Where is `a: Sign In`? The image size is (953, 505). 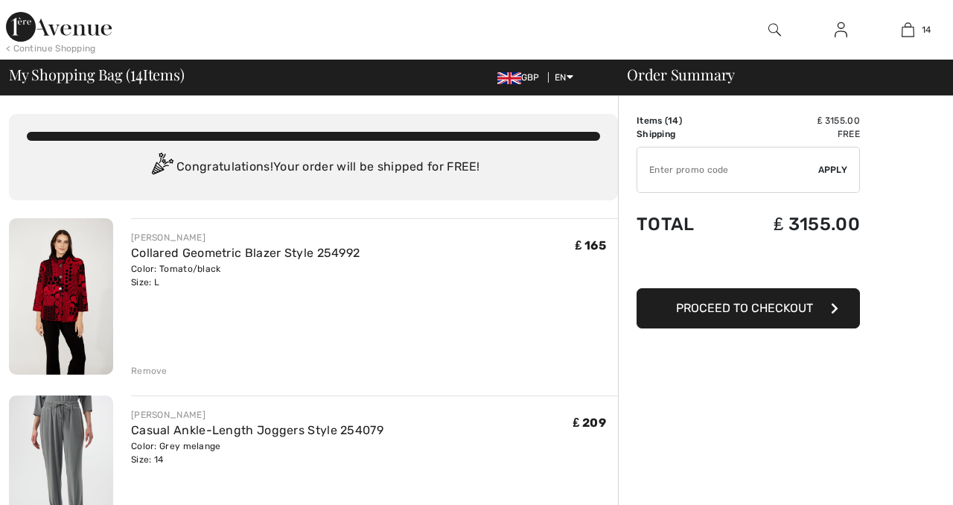 a: Sign In is located at coordinates (841, 30).